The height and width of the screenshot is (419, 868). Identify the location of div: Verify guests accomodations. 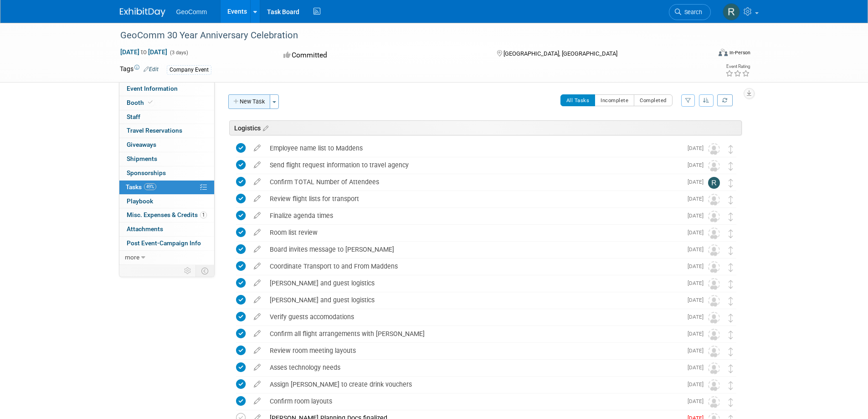
(473, 317).